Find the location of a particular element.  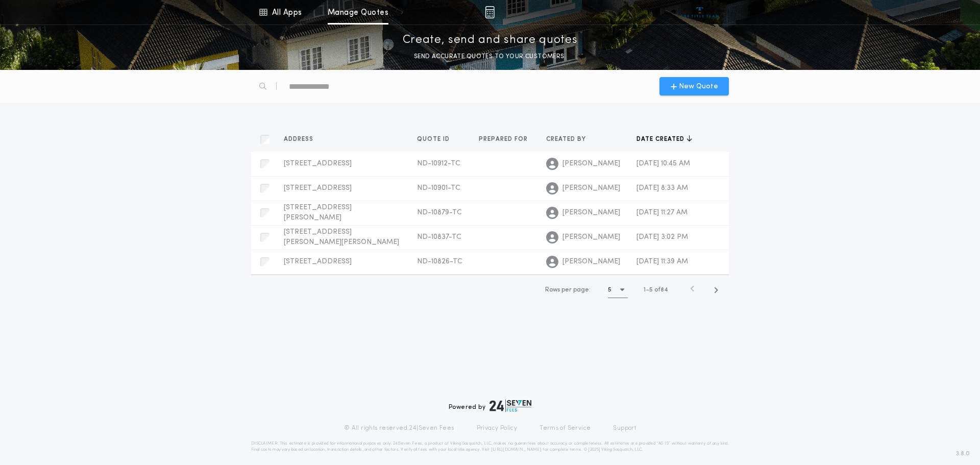

span: 3.8.0 is located at coordinates (963, 453).